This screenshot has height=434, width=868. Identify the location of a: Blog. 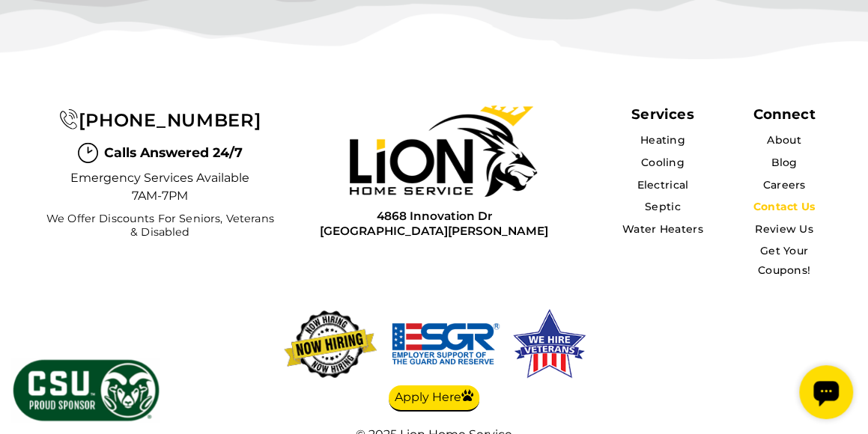
(783, 162).